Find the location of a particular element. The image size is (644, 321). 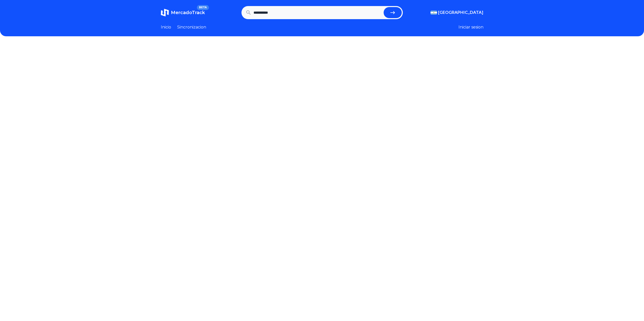

a: MercadoTrackBETA is located at coordinates (183, 12).